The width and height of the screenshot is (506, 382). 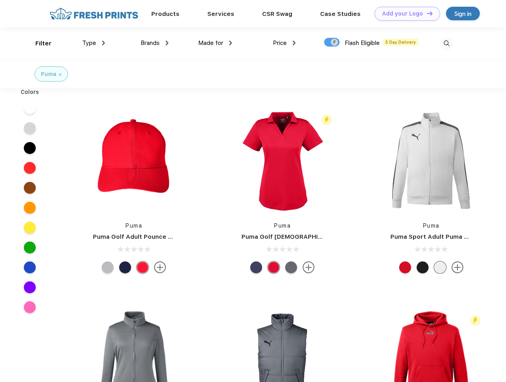 What do you see at coordinates (221, 14) in the screenshot?
I see `a: Services` at bounding box center [221, 14].